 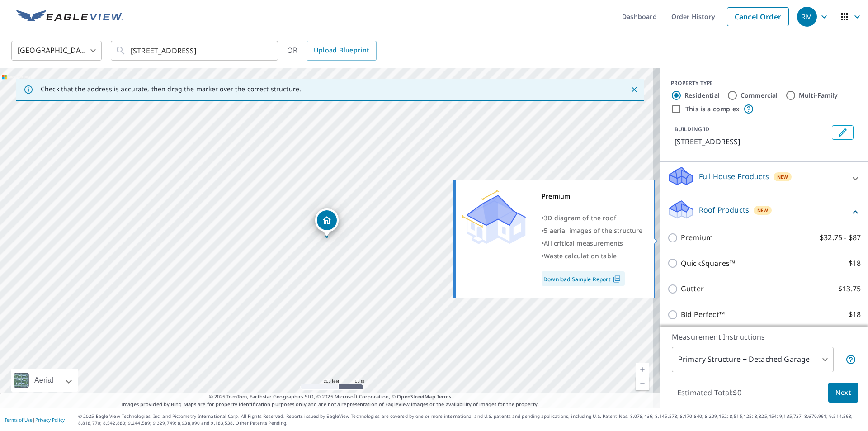 What do you see at coordinates (19, 420) in the screenshot?
I see `a: Terms of Use` at bounding box center [19, 420].